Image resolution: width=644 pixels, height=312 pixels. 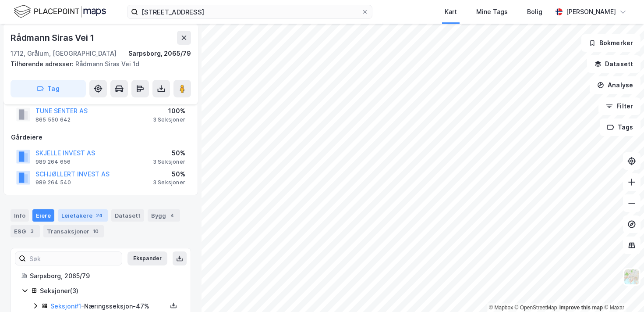 What do you see at coordinates (109, 306) in the screenshot?
I see `div: - Næringsseksjon - 47%` at bounding box center [109, 306].